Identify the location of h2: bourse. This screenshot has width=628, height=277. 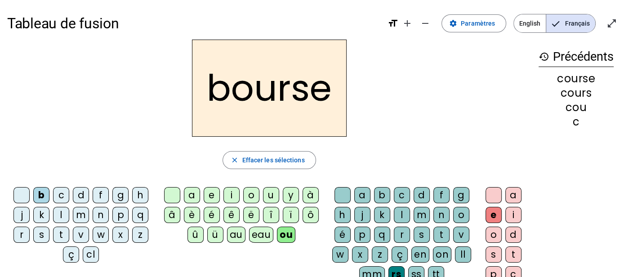
(269, 88).